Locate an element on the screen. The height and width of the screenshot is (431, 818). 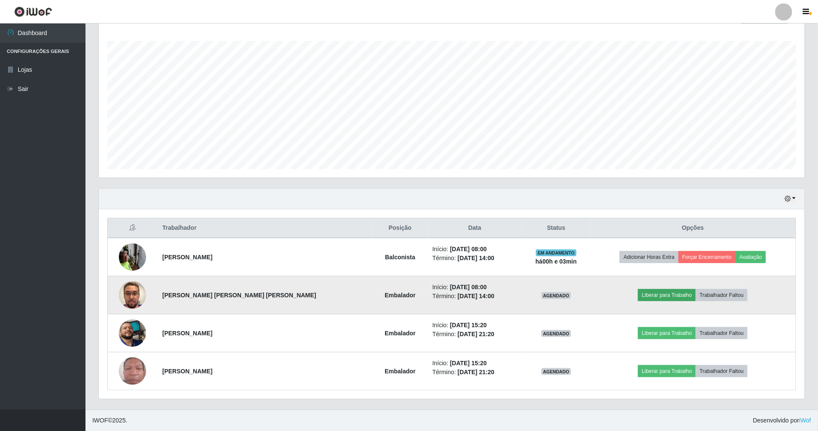
th: Data is located at coordinates (475, 228).